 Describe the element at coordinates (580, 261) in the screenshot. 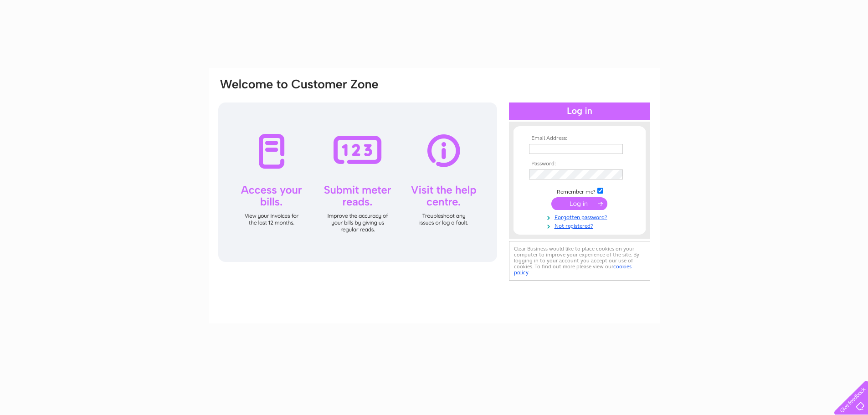

I see `div: Clear Business would like to place cookies on your computer to improve your experience of the sit...` at that location.